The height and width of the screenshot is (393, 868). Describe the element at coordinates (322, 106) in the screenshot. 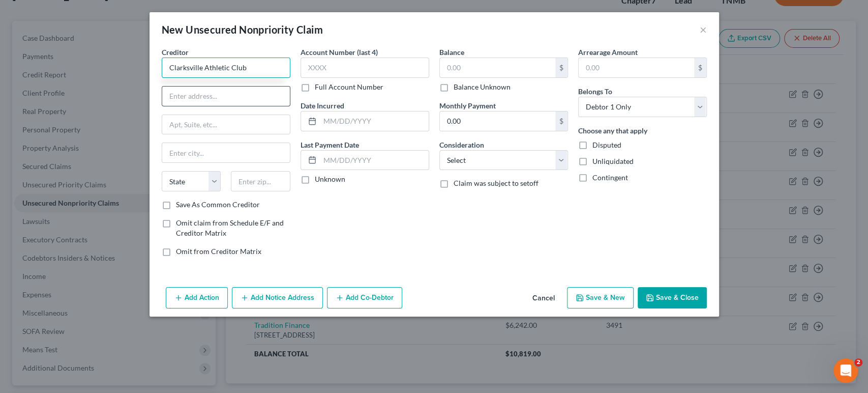

I see `label: Date Incurred` at that location.